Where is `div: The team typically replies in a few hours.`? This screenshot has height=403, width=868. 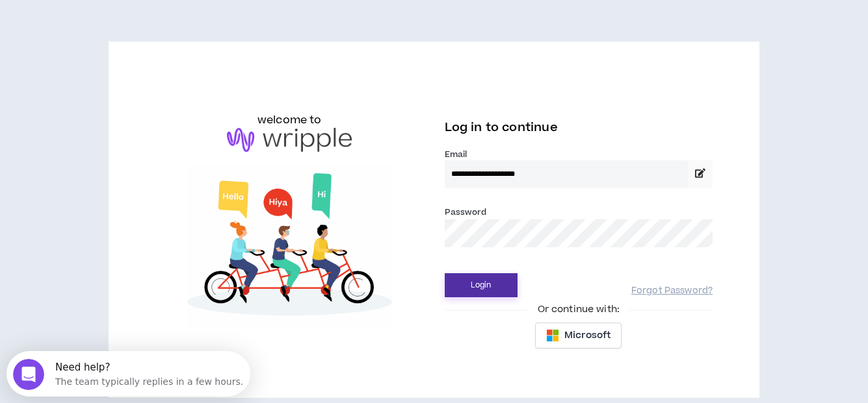
div: The team typically replies in a few hours. is located at coordinates (143, 28).